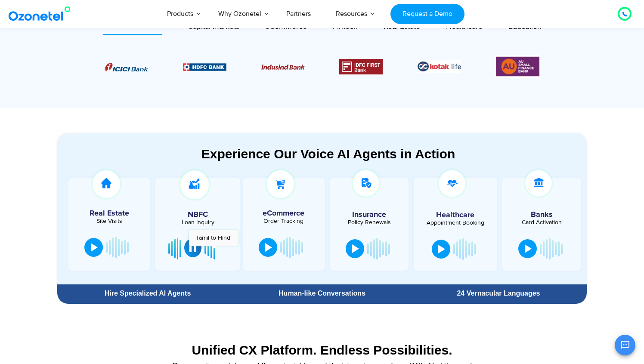  Describe the element at coordinates (455, 223) in the screenshot. I see `div: Appointment Booking` at that location.